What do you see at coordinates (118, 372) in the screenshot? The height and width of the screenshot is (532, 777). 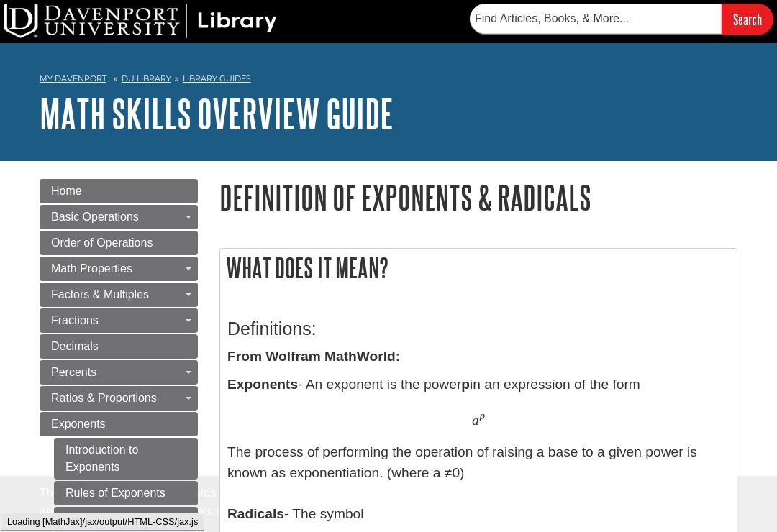 I see `a: Percents` at bounding box center [118, 372].